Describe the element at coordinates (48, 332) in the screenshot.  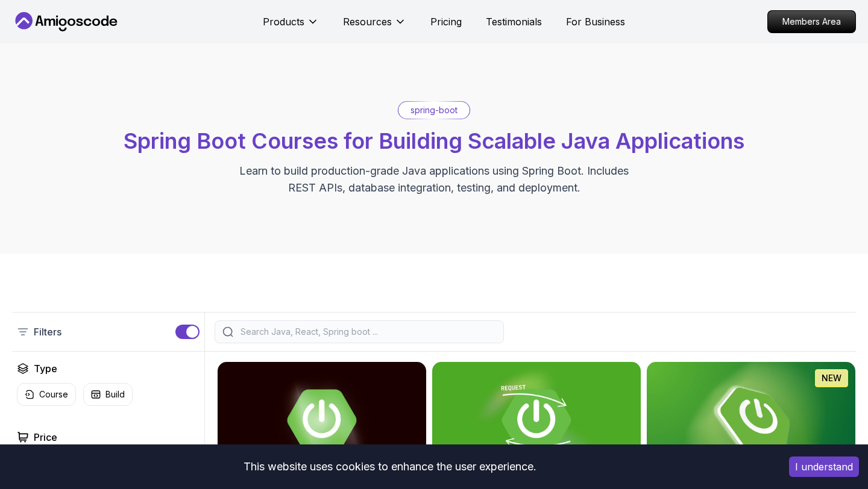
I see `p: Filters` at that location.